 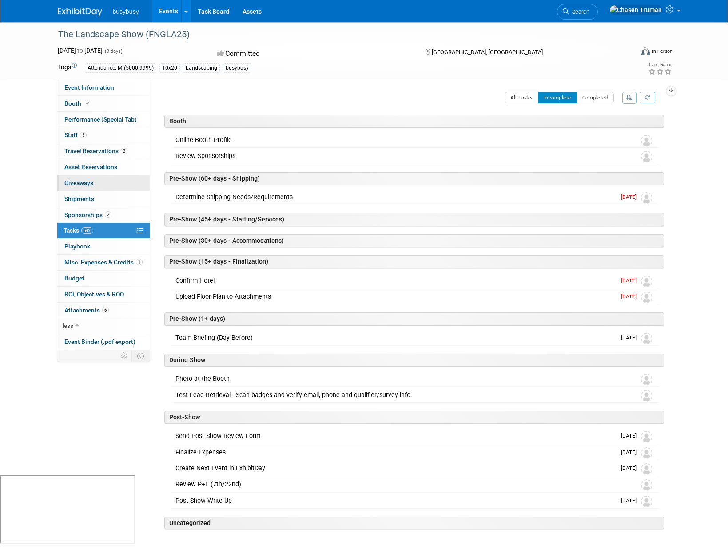 What do you see at coordinates (125, 11) in the screenshot?
I see `span: busybusy` at bounding box center [125, 11].